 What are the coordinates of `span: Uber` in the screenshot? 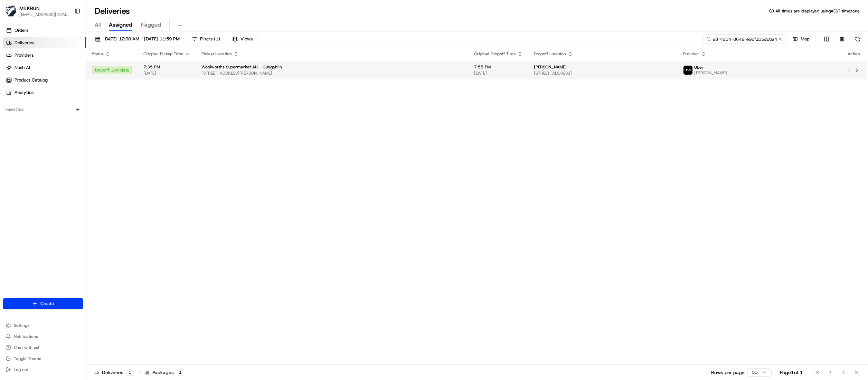 It's located at (699, 67).